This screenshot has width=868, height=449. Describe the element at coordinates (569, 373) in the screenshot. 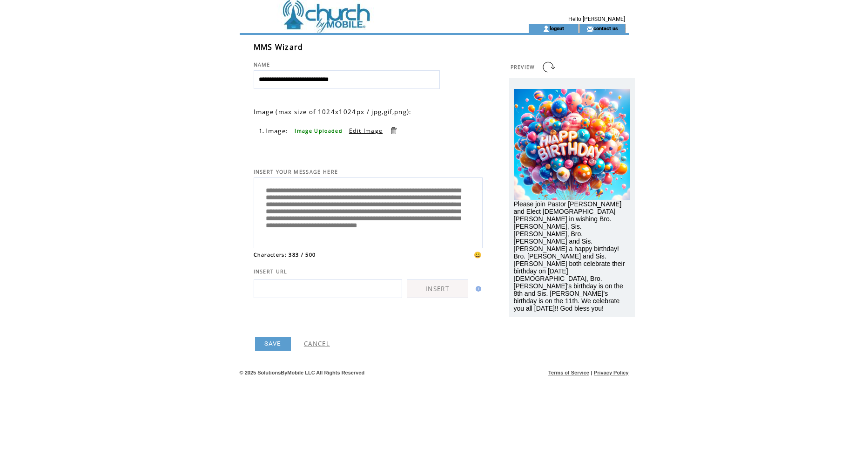

I see `a: Terms of Service` at that location.